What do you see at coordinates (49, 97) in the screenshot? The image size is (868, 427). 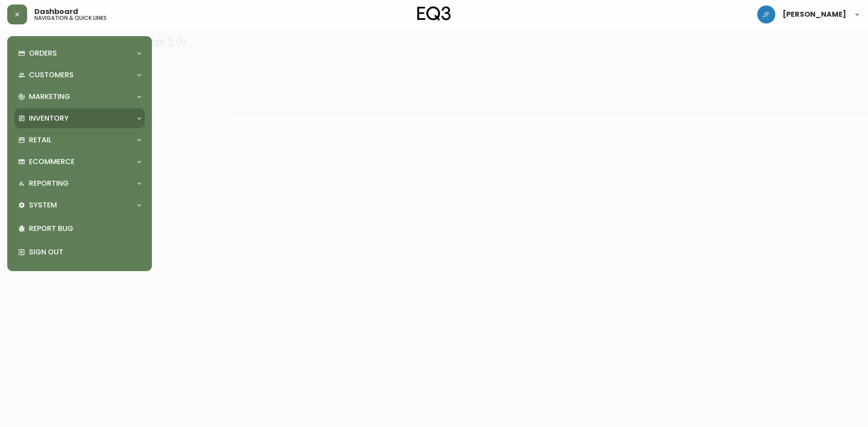 I see `p: Marketing` at bounding box center [49, 97].